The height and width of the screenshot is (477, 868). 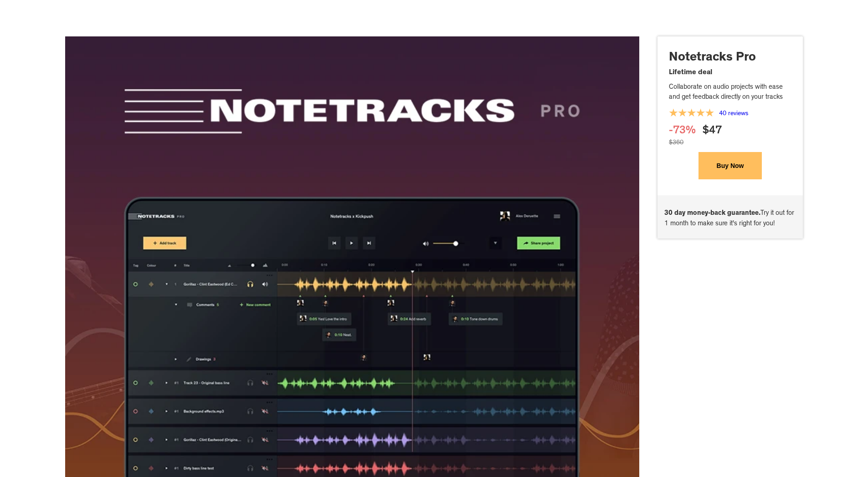 What do you see at coordinates (712, 132) in the screenshot?
I see `div: $47` at bounding box center [712, 132].